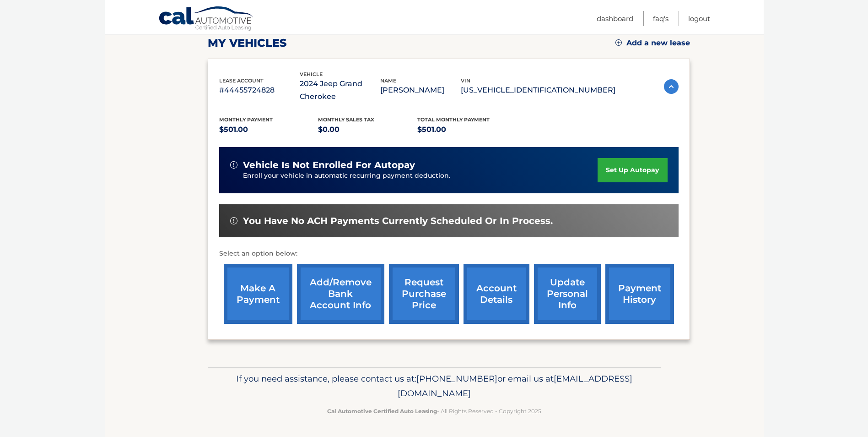 The image size is (868, 437). Describe the element at coordinates (671, 87) in the screenshot. I see `img: accordion-active.svg` at that location.